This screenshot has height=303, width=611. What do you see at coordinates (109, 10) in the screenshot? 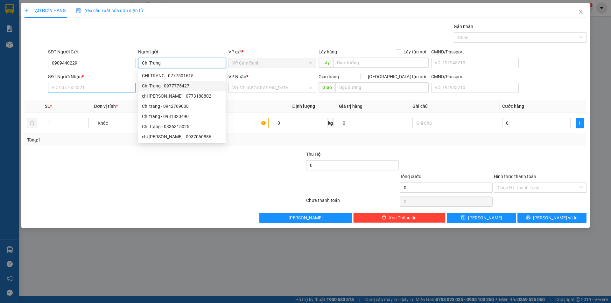
I see `span: Yêu cầu xuất hóa đơn điện tử` at bounding box center [109, 10].